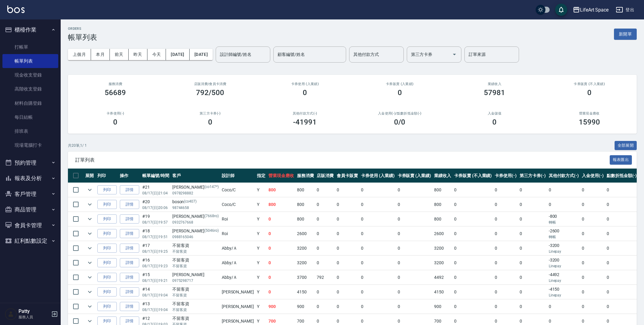 The image size is (644, 325). I want to click on h2: 卡券販賣 (不入業績), so click(589, 84).